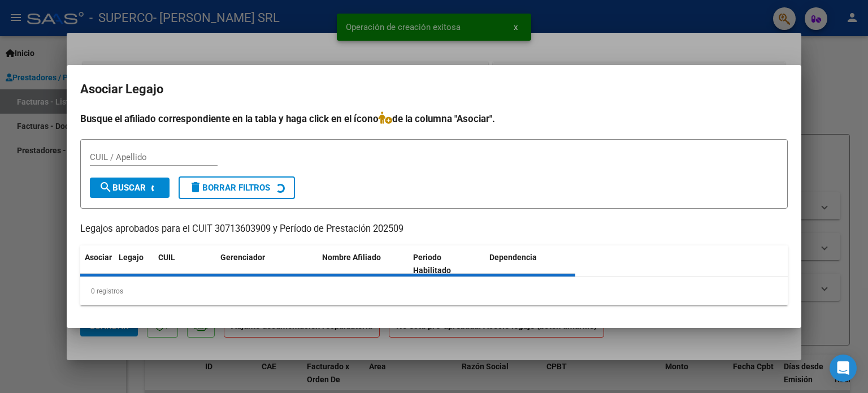 The image size is (868, 393). What do you see at coordinates (167, 257) in the screenshot?
I see `span: CUIL` at bounding box center [167, 257].